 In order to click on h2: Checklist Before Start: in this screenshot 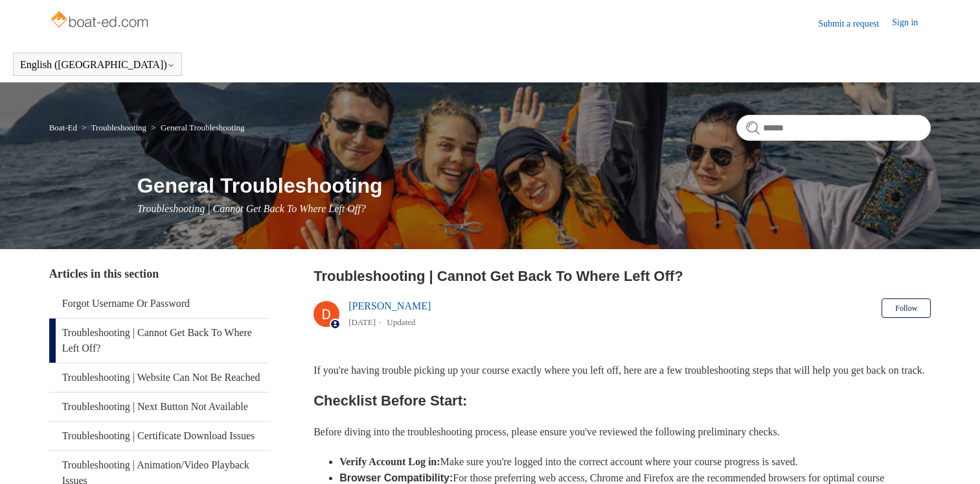, I will do `click(622, 400)`.